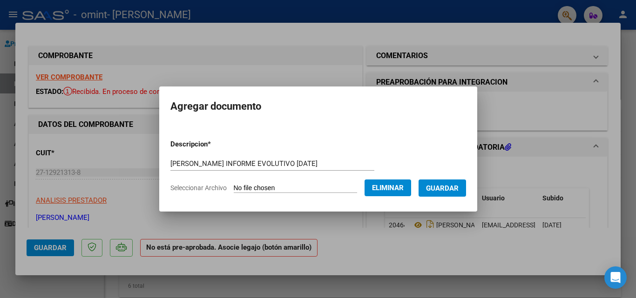 Image resolution: width=636 pixels, height=298 pixels. What do you see at coordinates (388, 188) in the screenshot?
I see `button: Eliminar` at bounding box center [388, 188].